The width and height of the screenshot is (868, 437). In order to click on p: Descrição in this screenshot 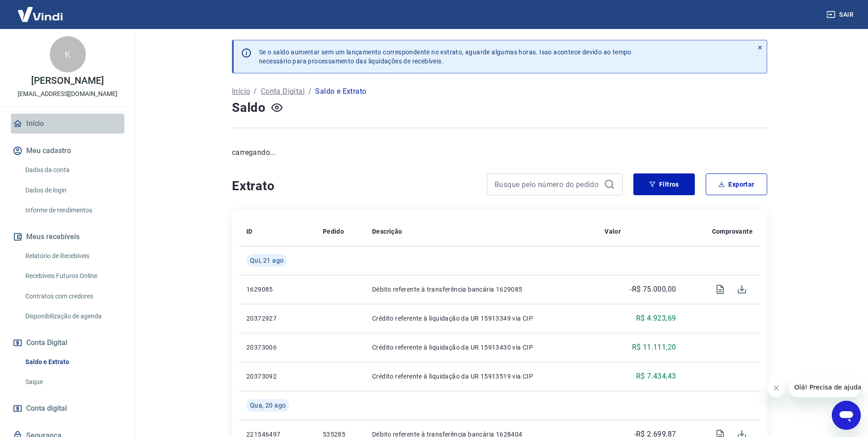, I will do `click(387, 232)`.